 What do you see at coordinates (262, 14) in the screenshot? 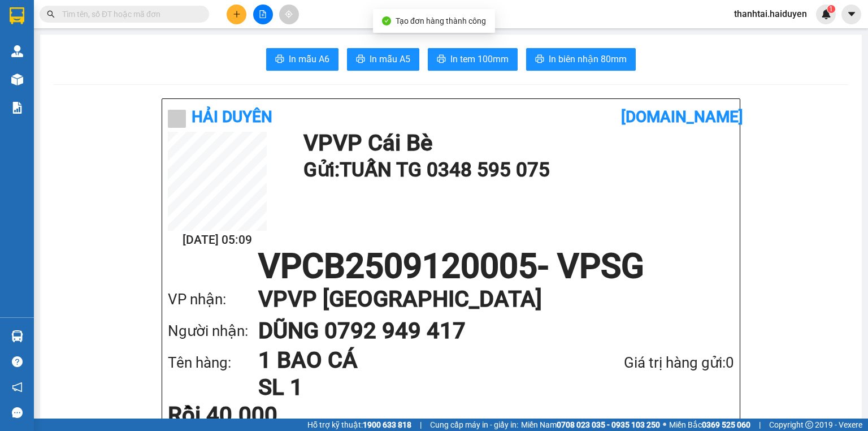
I see `span: file-add` at bounding box center [262, 14].